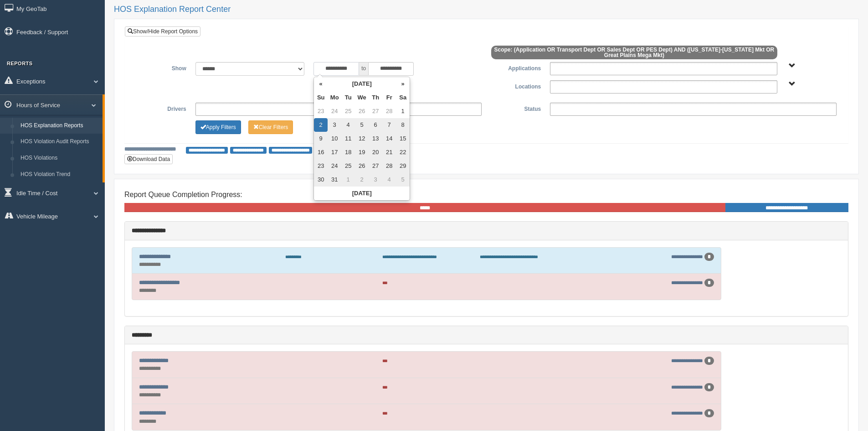 The image size is (868, 431). Describe the element at coordinates (349, 139) in the screenshot. I see `td: 11` at that location.